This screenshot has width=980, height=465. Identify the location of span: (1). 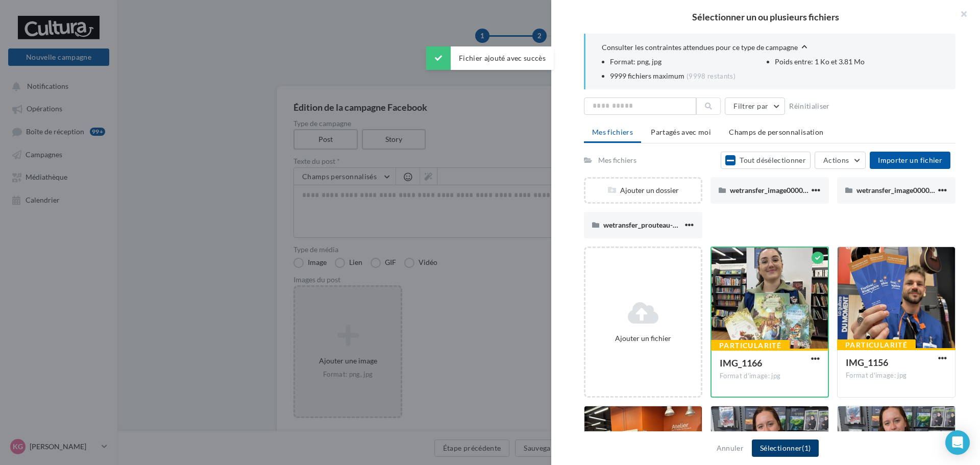
(806, 448).